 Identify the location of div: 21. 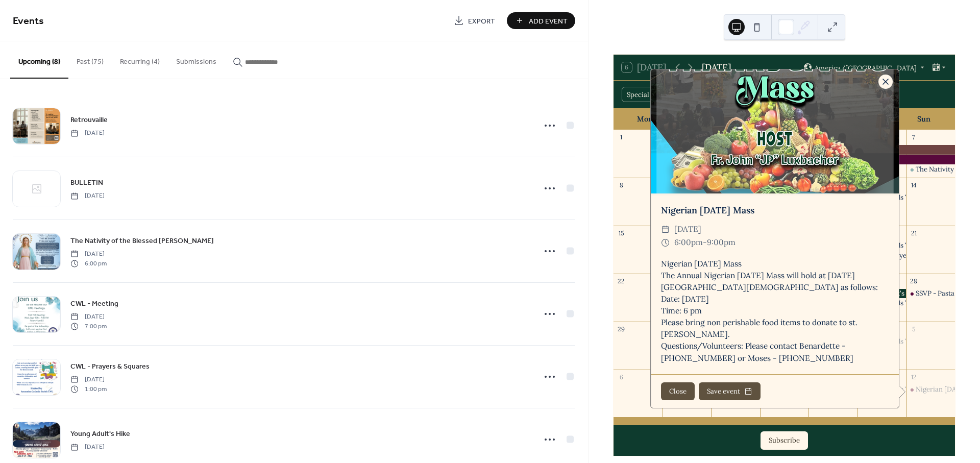
(914, 233).